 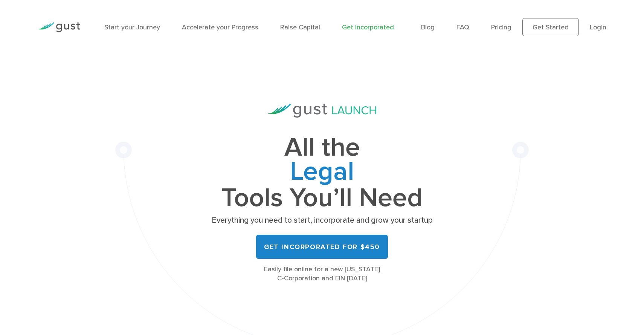 What do you see at coordinates (322, 247) in the screenshot?
I see `a: Get Incorporated for $450` at bounding box center [322, 247].